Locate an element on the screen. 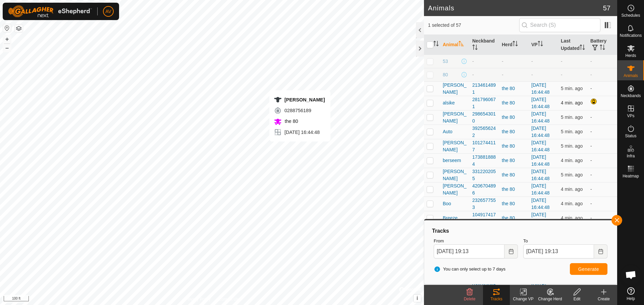 The width and height of the screenshot is (644, 305). div: 3312202055 is located at coordinates (484, 176).